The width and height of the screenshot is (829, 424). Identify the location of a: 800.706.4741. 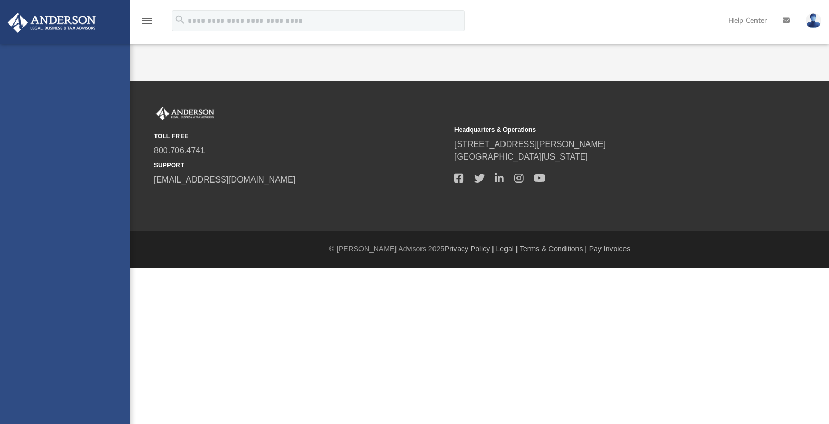
(179, 150).